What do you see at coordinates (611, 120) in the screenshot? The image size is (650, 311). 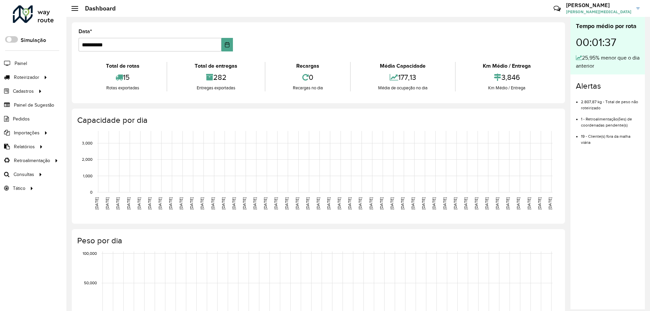 I see `li: 1 - Retroalimentação(ões) de coordenadas pendente(s)` at bounding box center [611, 120].